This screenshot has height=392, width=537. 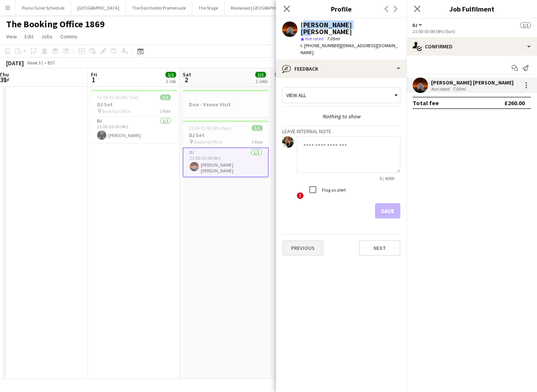 I want to click on div: Not rated, so click(x=441, y=89).